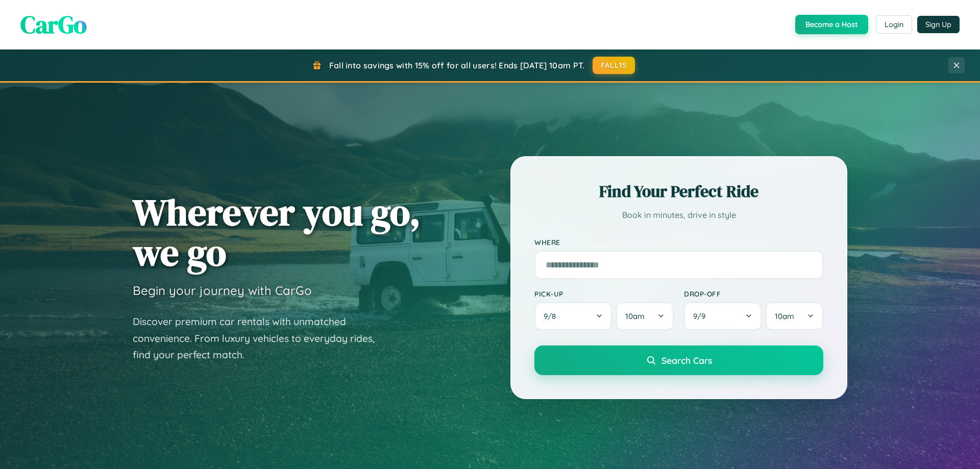 The image size is (980, 469). I want to click on h1: Wherever you go, we go, so click(277, 232).